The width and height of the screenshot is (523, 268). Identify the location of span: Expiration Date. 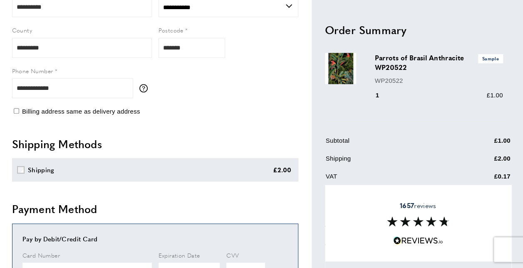
(179, 255).